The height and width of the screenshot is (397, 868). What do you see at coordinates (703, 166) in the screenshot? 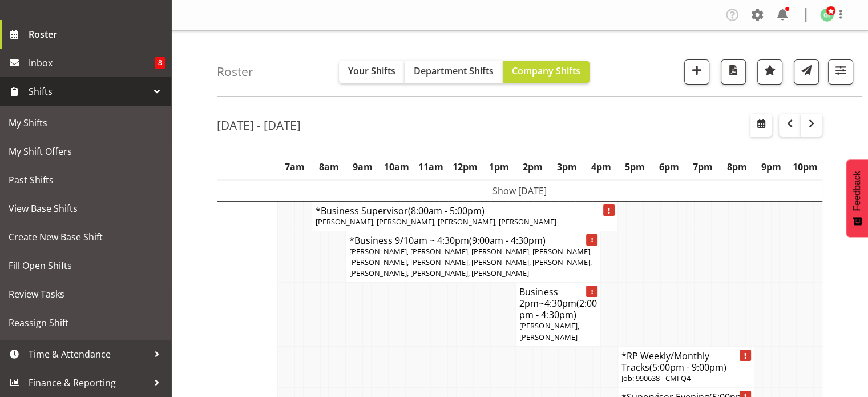
I see `th: 7pm` at bounding box center [703, 166].